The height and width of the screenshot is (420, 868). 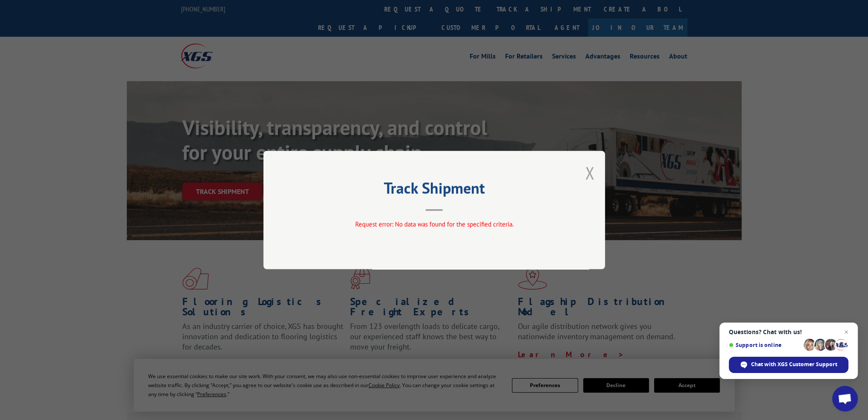 I want to click on span: Support is online, so click(x=765, y=344).